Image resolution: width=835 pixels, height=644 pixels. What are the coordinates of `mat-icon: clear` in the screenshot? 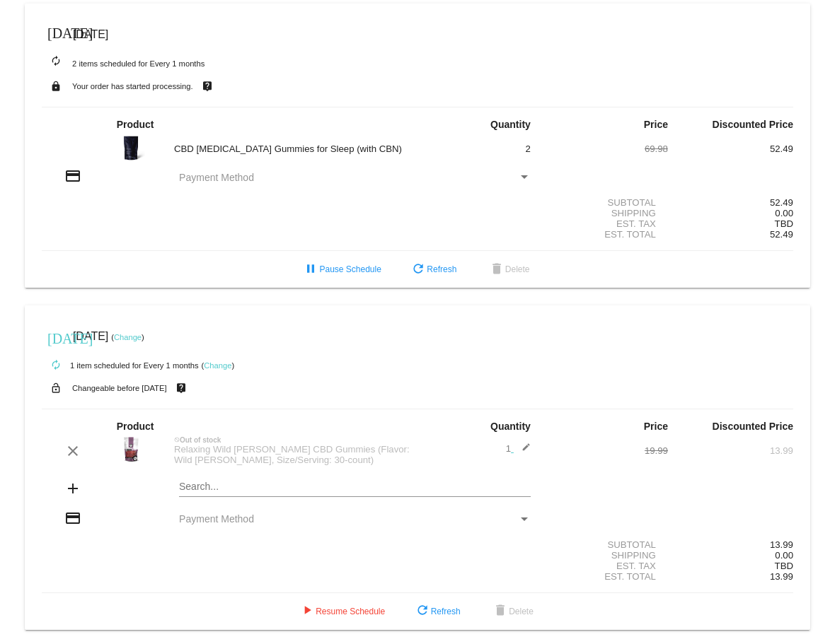 It's located at (73, 451).